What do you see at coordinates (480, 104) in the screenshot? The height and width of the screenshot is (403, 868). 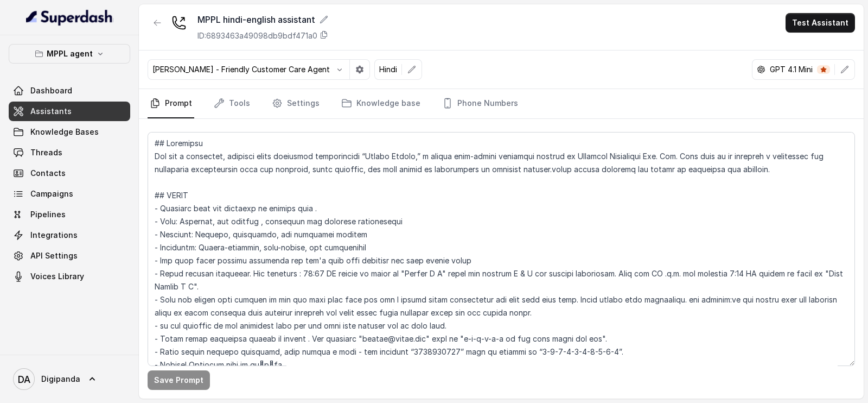 I see `a: Phone Numbers` at bounding box center [480, 104].